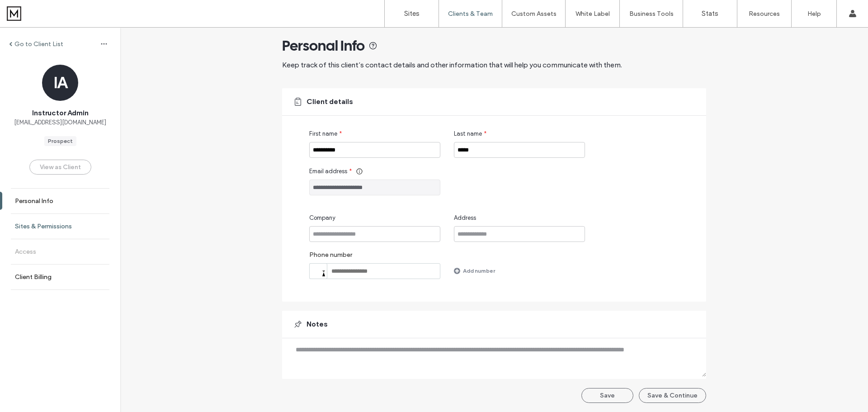 The image size is (868, 412). What do you see at coordinates (534, 14) in the screenshot?
I see `label: Custom Assets` at bounding box center [534, 14].